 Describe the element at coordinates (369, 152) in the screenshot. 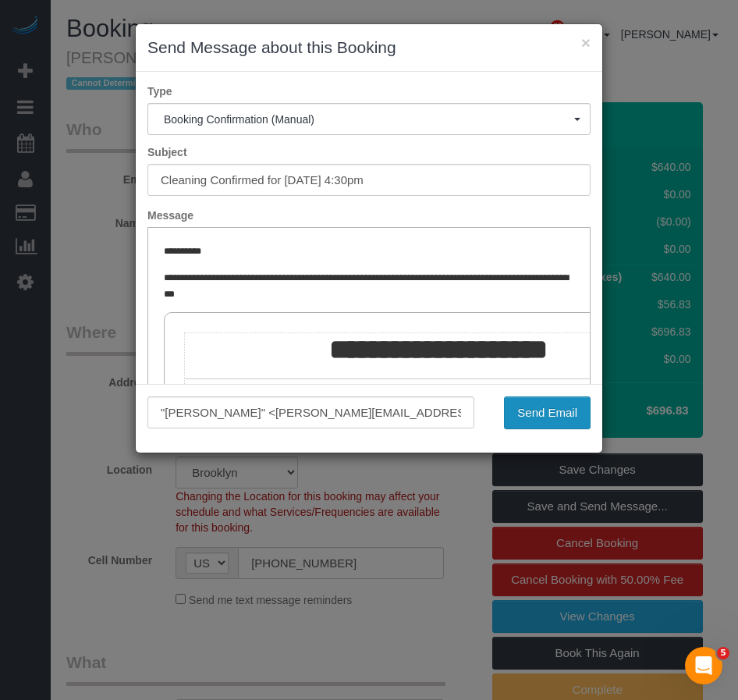

I see `label: Subject` at that location.